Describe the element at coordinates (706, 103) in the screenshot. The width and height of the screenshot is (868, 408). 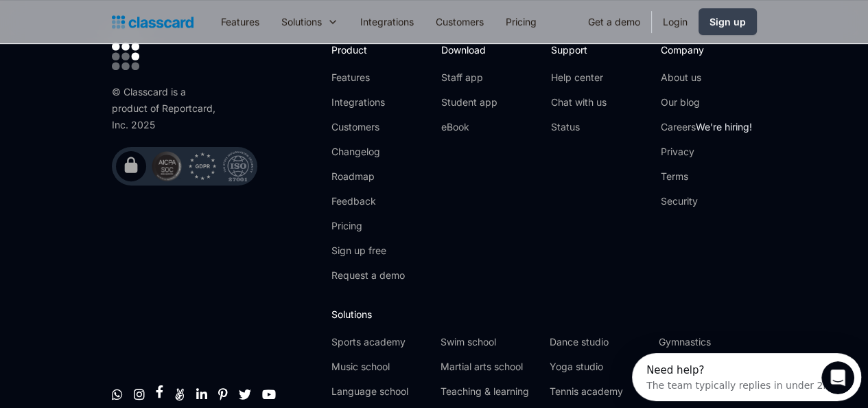
I see `a: Our blog` at that location.